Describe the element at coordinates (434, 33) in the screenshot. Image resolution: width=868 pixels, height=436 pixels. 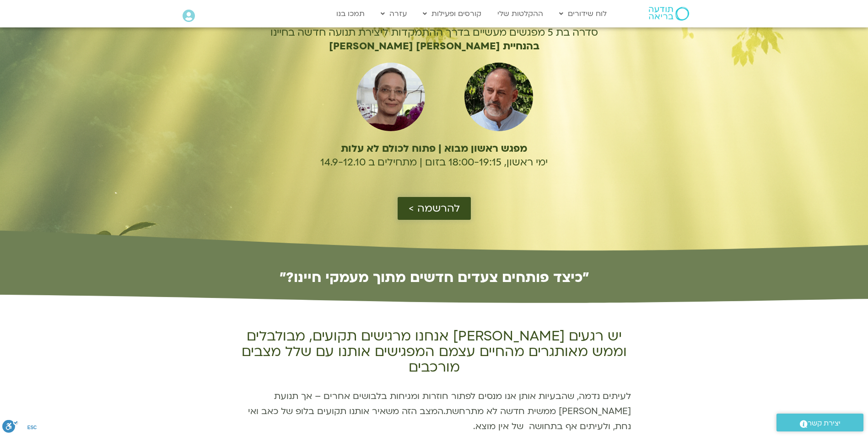
I see `p: סדרה בת 5 מפגשים מעשיים בדרך ההתמקדות ליצירת תנועה חדשה בחיינו` at that location.